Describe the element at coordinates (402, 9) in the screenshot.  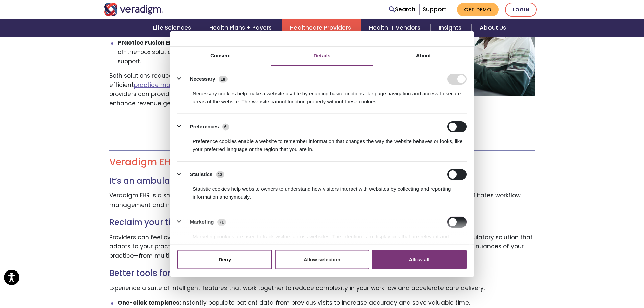
I see `a: Search` at that location.